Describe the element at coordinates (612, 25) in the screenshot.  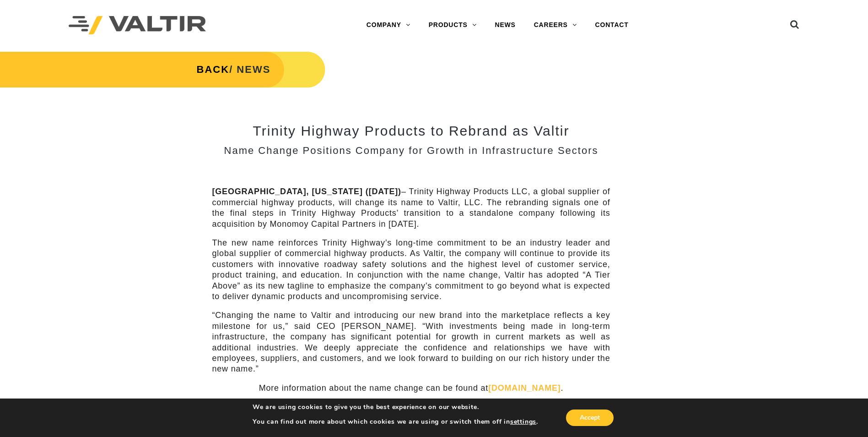
I see `a: CONTACT` at that location.